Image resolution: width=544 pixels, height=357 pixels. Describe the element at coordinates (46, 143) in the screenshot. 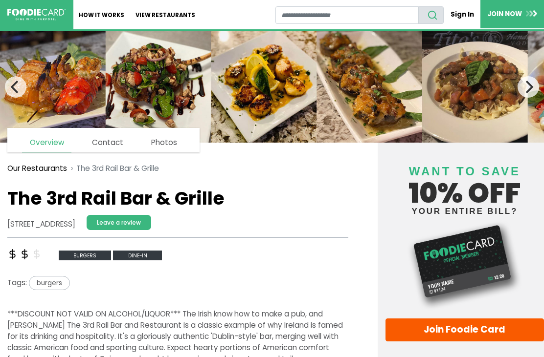

I see `a: Overview` at that location.